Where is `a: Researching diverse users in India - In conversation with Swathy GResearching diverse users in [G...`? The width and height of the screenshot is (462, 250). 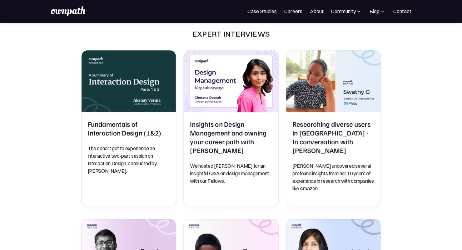
a: Researching diverse users in India - In conversation with Swathy GResearching diverse users in [G... is located at coordinates (333, 128).